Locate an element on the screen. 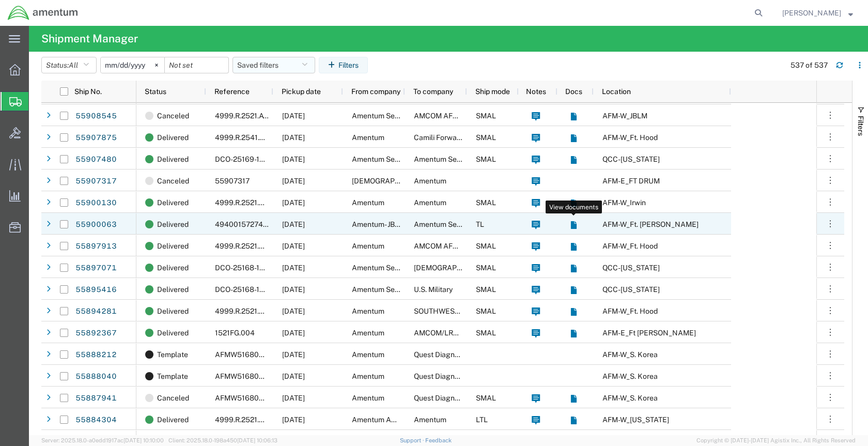  span: 4999.R.2541.AE.CE.1N.CAVA.00 is located at coordinates (268, 137).